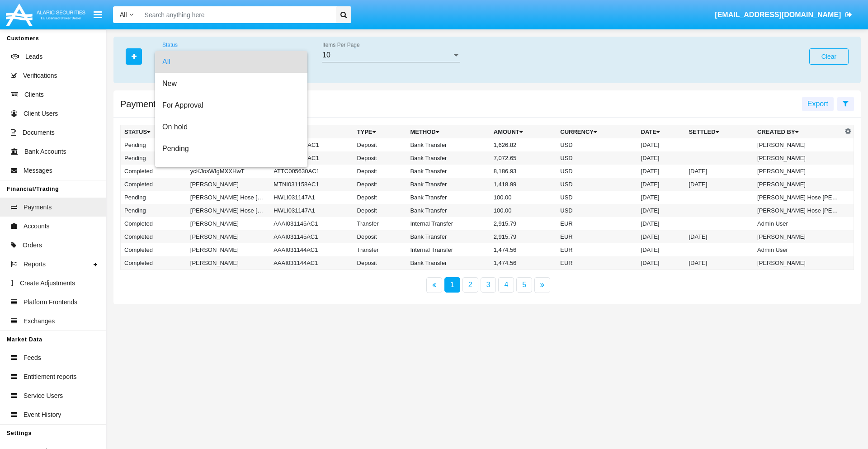 The height and width of the screenshot is (449, 868). Describe the element at coordinates (231, 62) in the screenshot. I see `span: All` at that location.